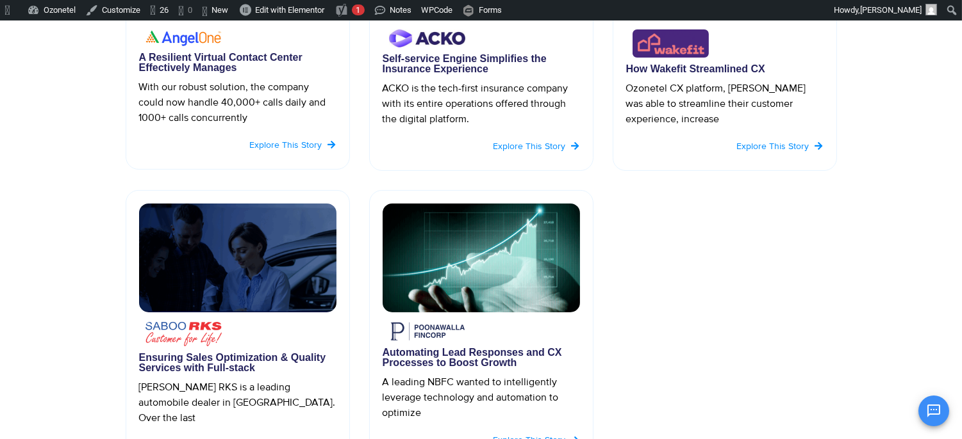 Image resolution: width=962 pixels, height=439 pixels. What do you see at coordinates (933, 411) in the screenshot?
I see `button: Open chat` at bounding box center [933, 411].